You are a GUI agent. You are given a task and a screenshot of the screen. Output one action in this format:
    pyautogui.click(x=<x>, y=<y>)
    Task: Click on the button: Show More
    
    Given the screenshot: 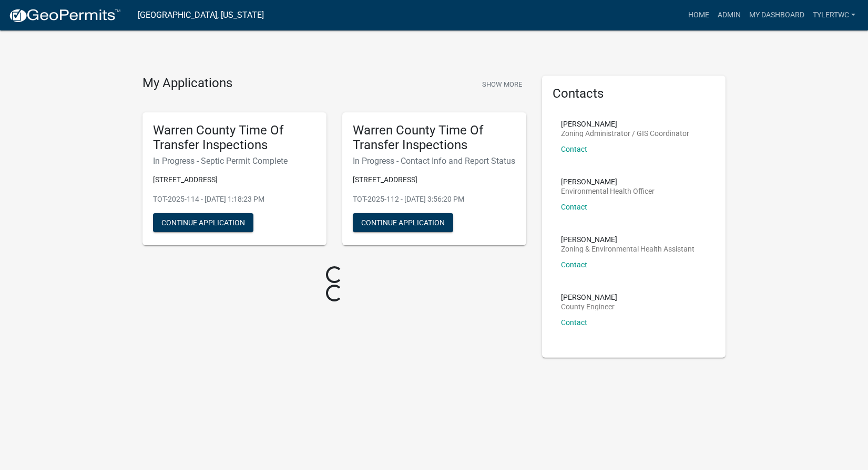 What is the action you would take?
    pyautogui.click(x=502, y=84)
    